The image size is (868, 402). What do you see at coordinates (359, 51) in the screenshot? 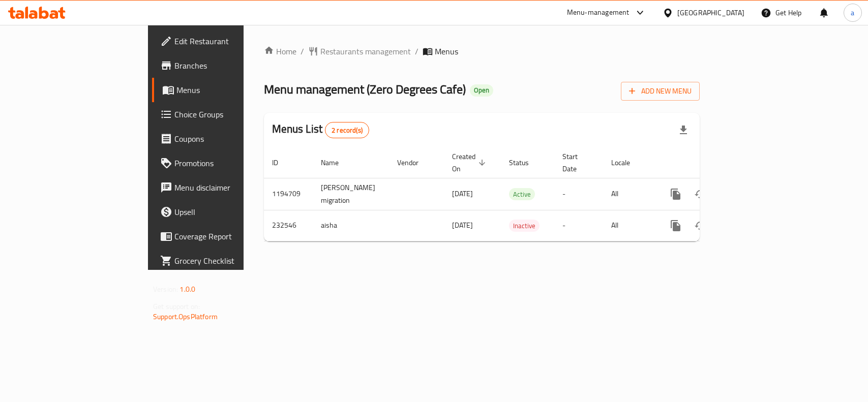
I see `a: Restaurants management` at bounding box center [359, 51].